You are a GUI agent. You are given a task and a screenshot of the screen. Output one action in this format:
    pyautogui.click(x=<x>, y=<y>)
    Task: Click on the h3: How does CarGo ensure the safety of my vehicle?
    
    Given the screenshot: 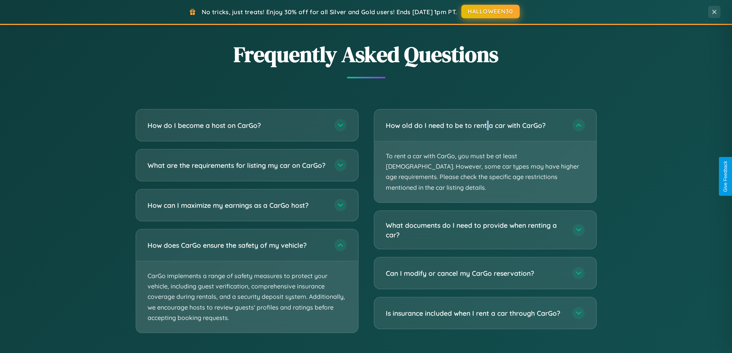 What is the action you would take?
    pyautogui.click(x=237, y=245)
    